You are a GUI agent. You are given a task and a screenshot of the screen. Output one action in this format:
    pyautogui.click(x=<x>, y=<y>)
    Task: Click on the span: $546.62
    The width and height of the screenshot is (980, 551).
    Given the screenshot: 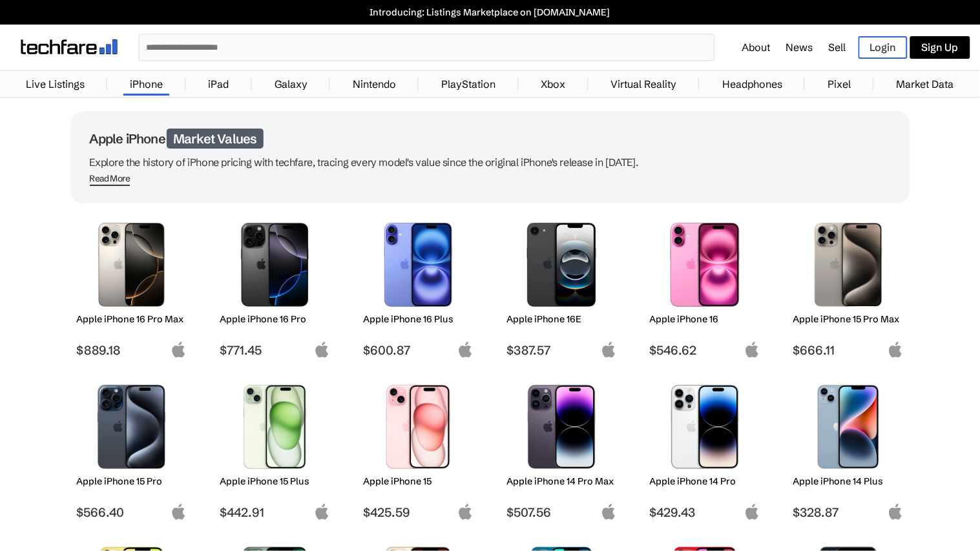 What is the action you would take?
    pyautogui.click(x=704, y=350)
    